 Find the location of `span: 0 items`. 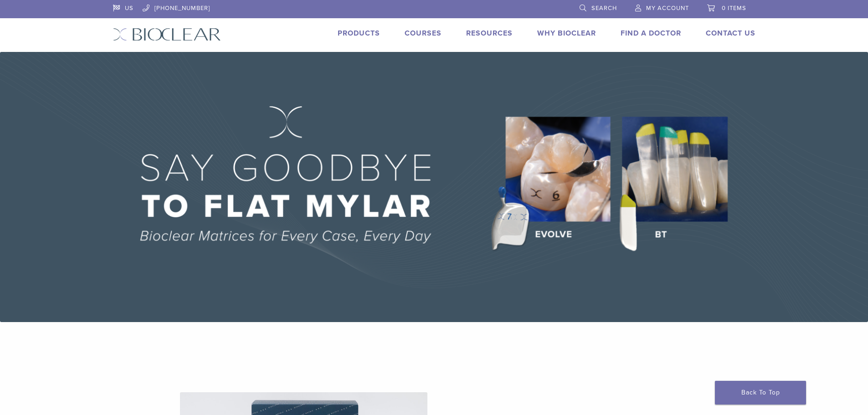

span: 0 items is located at coordinates (734, 8).